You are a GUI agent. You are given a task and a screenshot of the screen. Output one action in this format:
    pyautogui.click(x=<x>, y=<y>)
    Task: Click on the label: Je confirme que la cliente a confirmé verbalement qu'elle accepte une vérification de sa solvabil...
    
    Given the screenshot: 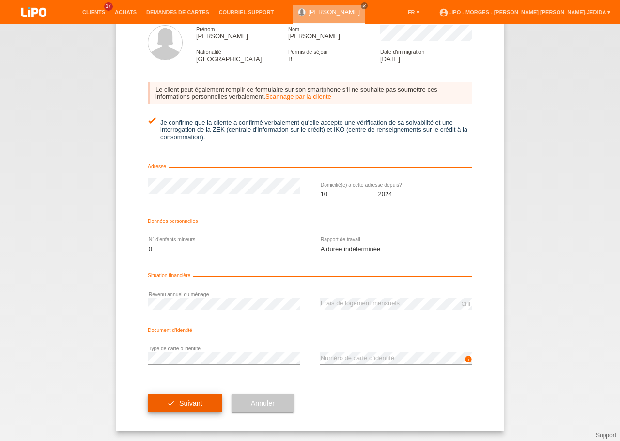 What is the action you would take?
    pyautogui.click(x=310, y=129)
    